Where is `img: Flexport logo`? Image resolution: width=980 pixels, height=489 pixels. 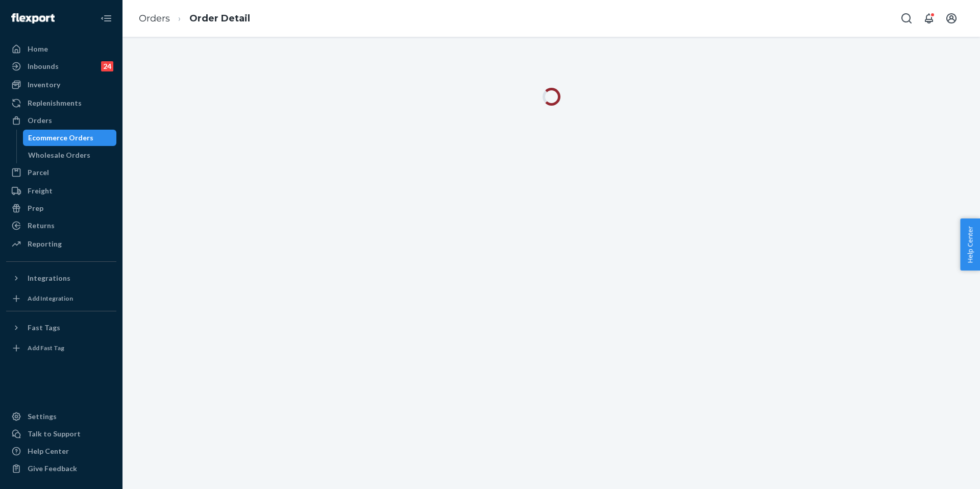
img: Flexport logo is located at coordinates (33, 18).